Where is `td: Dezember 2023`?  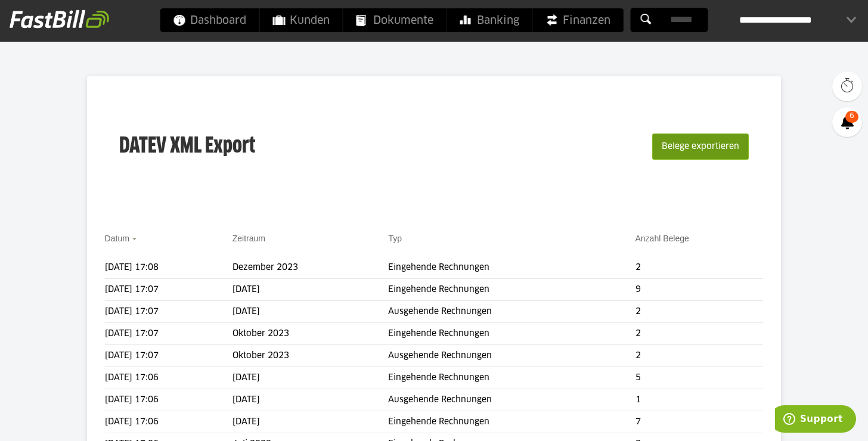
td: Dezember 2023 is located at coordinates (310, 268).